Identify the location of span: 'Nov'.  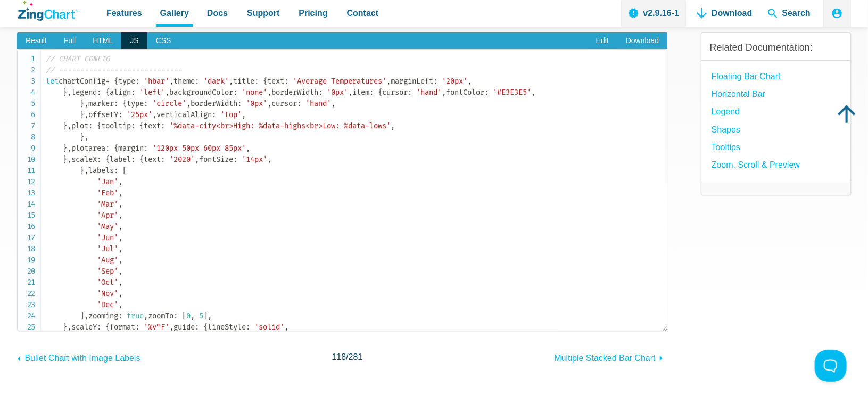
(108, 293).